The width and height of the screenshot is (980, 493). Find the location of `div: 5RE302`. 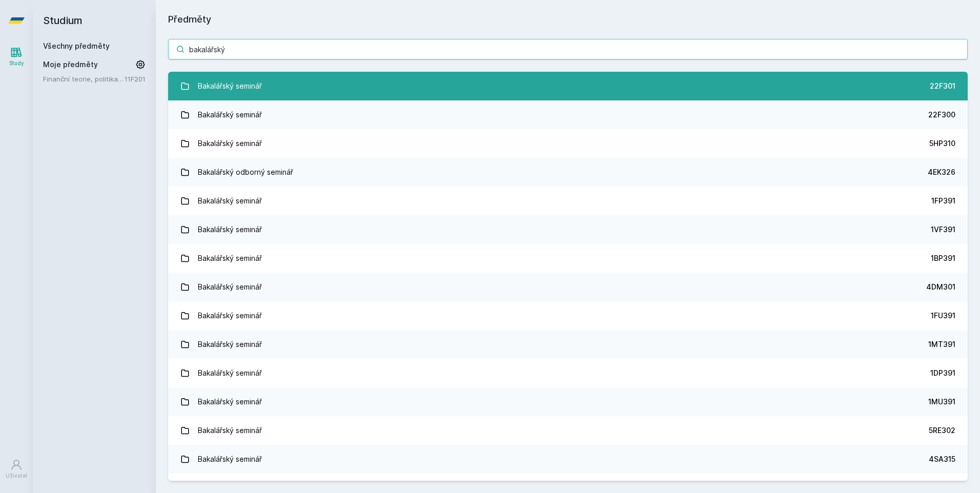

div: 5RE302 is located at coordinates (943, 430).